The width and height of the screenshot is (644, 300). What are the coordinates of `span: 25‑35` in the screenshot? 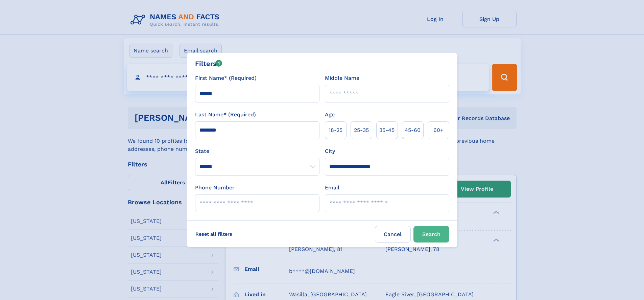 It's located at (361, 130).